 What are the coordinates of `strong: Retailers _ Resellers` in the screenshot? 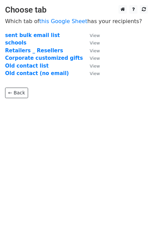 It's located at (34, 51).